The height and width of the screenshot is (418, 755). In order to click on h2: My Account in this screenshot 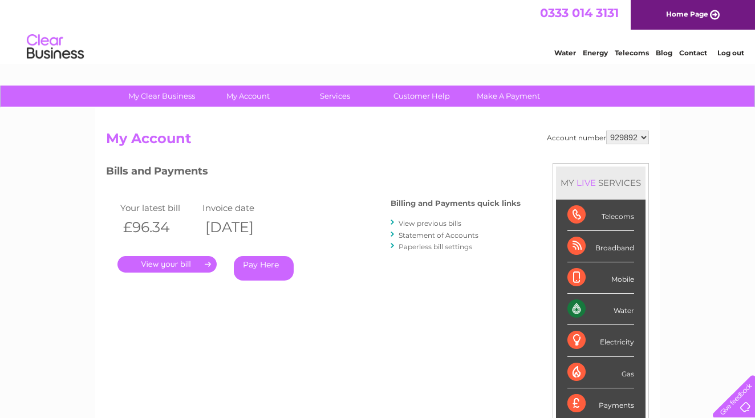, I will do `click(377, 141)`.